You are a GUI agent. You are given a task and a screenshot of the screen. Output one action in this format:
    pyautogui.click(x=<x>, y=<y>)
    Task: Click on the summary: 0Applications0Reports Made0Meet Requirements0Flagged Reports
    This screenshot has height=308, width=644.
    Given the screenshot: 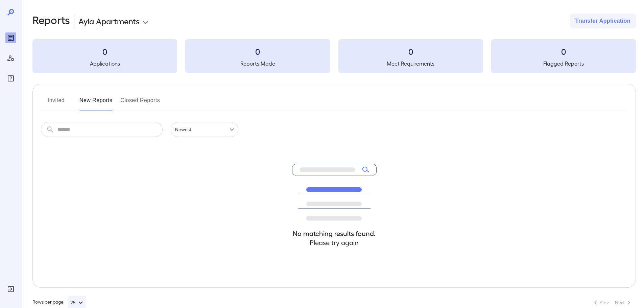 What is the action you would take?
    pyautogui.click(x=334, y=56)
    